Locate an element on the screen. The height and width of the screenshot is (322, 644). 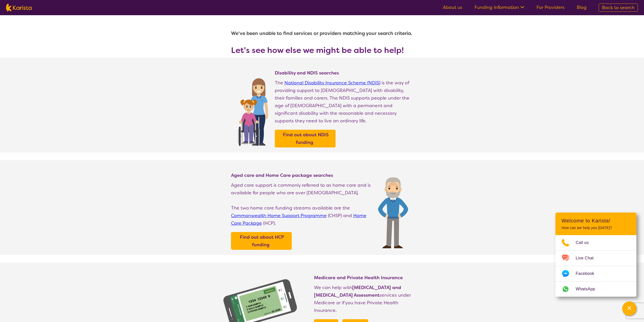
a: About us is located at coordinates (453, 7).